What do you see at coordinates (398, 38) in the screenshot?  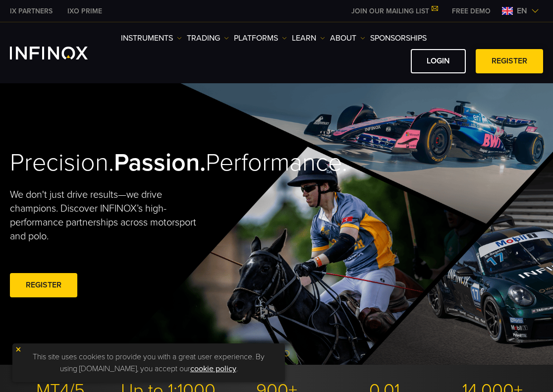 I see `a: SPONSORSHIPS` at bounding box center [398, 38].